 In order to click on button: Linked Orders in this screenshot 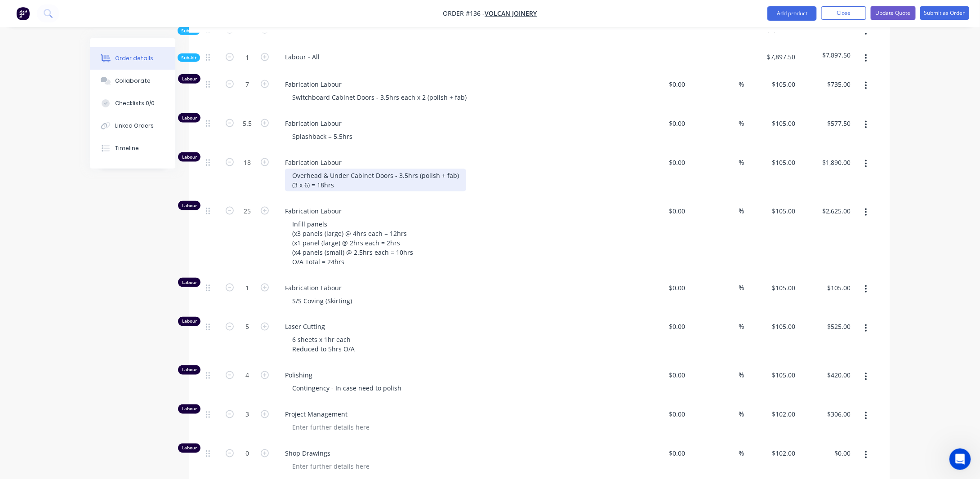, I will do `click(133, 126)`.